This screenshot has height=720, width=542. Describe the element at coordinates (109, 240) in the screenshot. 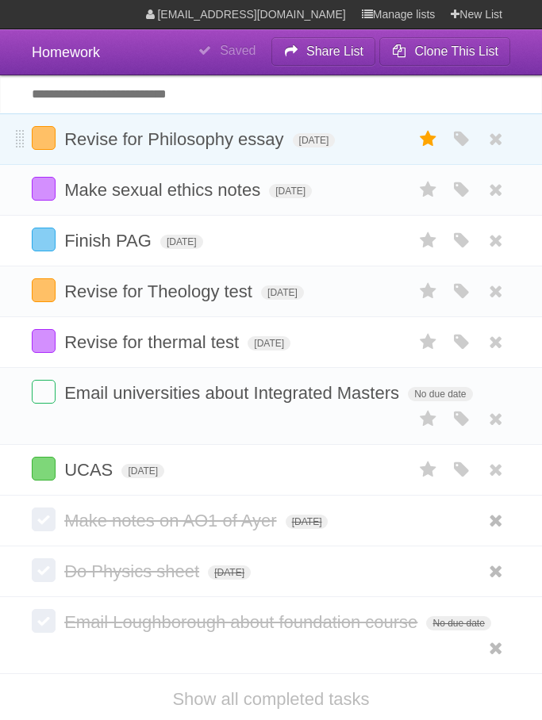

I see `span: Finish PAG` at that location.